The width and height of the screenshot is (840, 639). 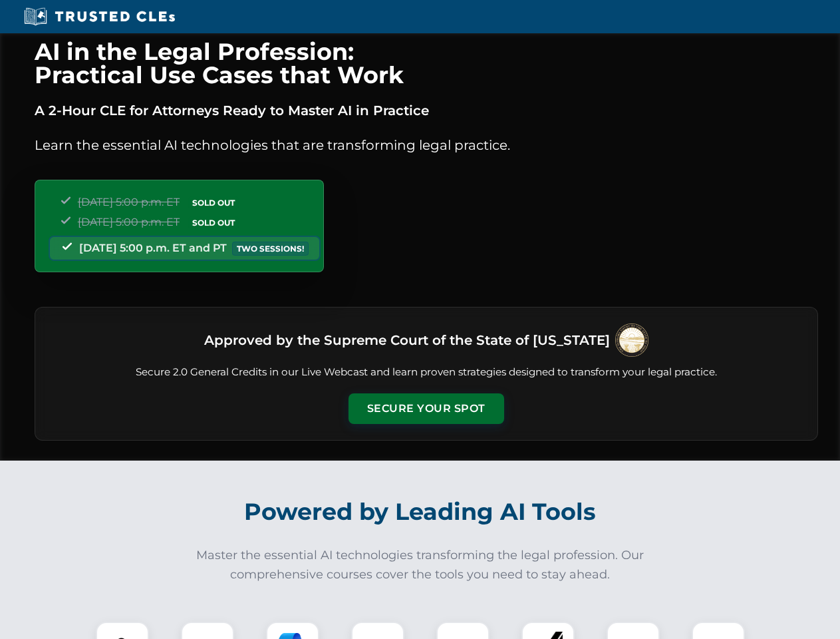 I want to click on img: Trusted CLEs, so click(x=99, y=16).